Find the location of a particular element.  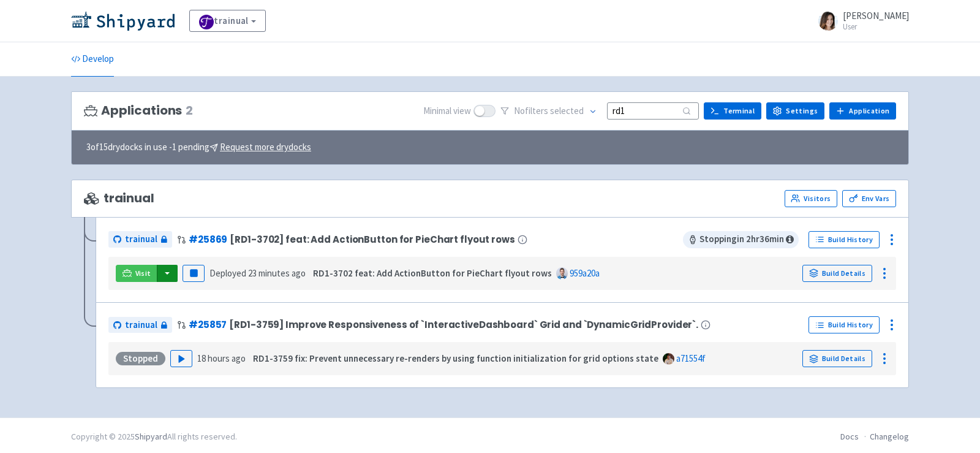

div: Stopped is located at coordinates (140, 358).